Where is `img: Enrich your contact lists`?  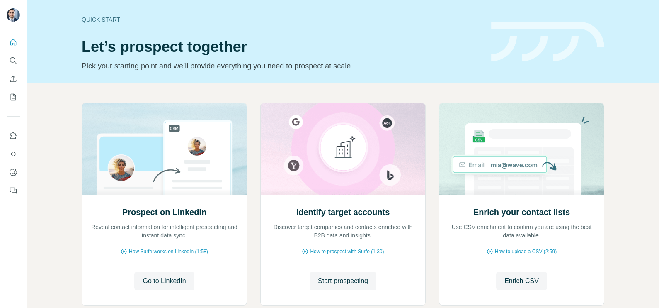 img: Enrich your contact lists is located at coordinates (521, 149).